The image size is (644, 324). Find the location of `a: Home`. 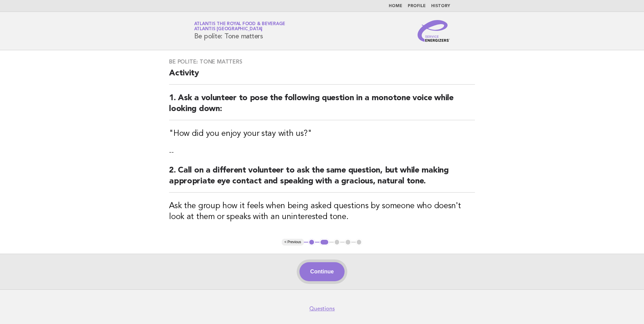

a: Home is located at coordinates (396, 6).